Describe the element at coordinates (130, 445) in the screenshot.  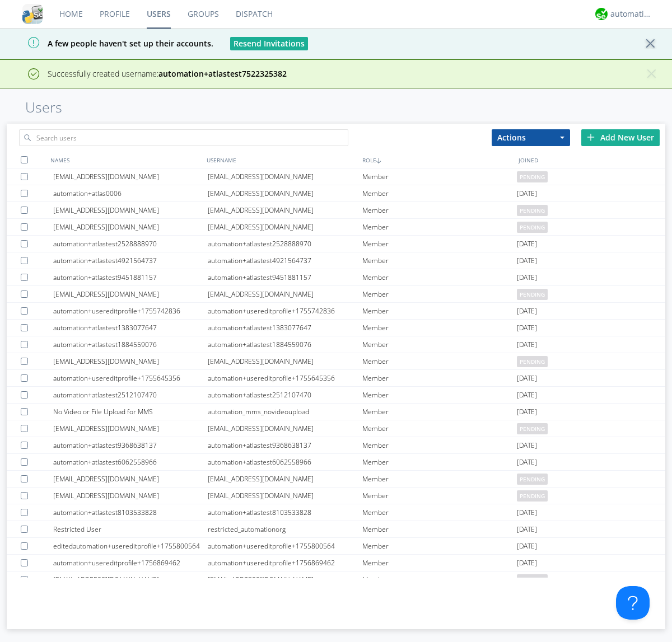
I see `div: automation+atlastest9368638137` at that location.